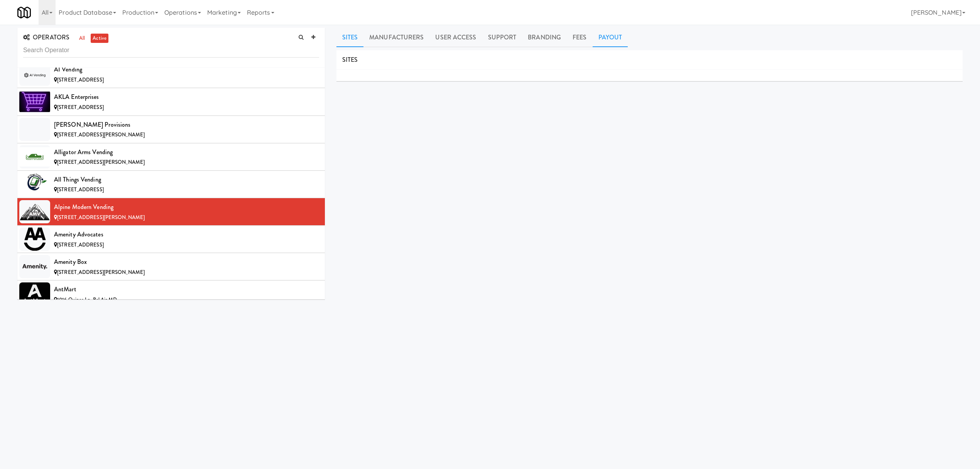 Image resolution: width=980 pixels, height=469 pixels. I want to click on span: SITES, so click(350, 60).